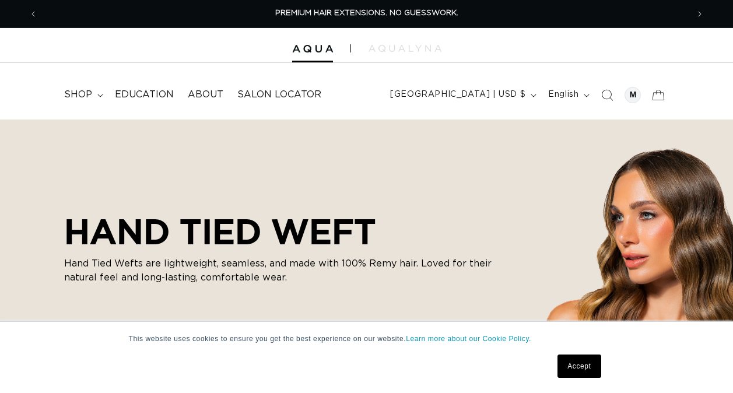  What do you see at coordinates (82, 94) in the screenshot?
I see `summary: shop` at bounding box center [82, 94].